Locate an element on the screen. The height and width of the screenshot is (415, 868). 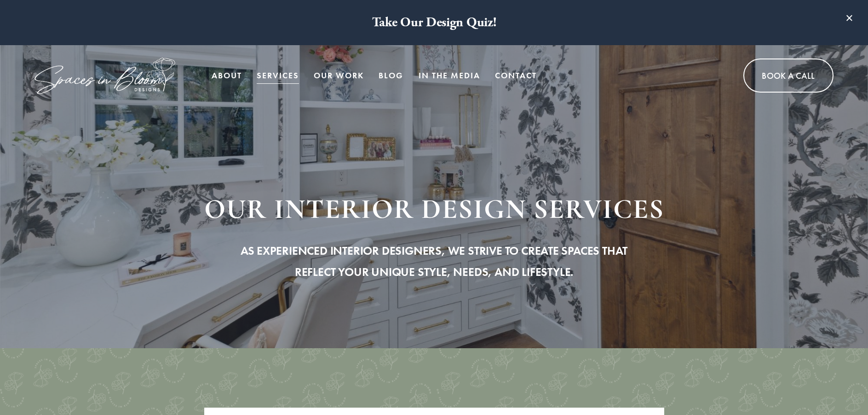
a: In the Media is located at coordinates (450, 75).